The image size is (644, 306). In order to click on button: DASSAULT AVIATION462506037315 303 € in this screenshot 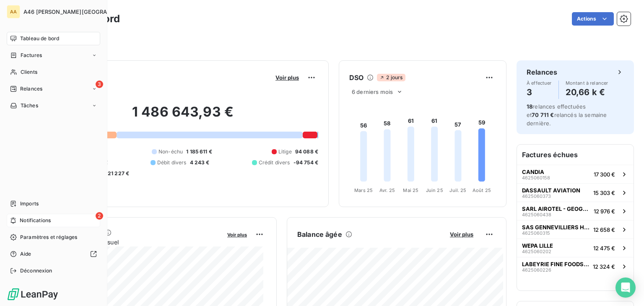, I will do `click(575, 192)`.